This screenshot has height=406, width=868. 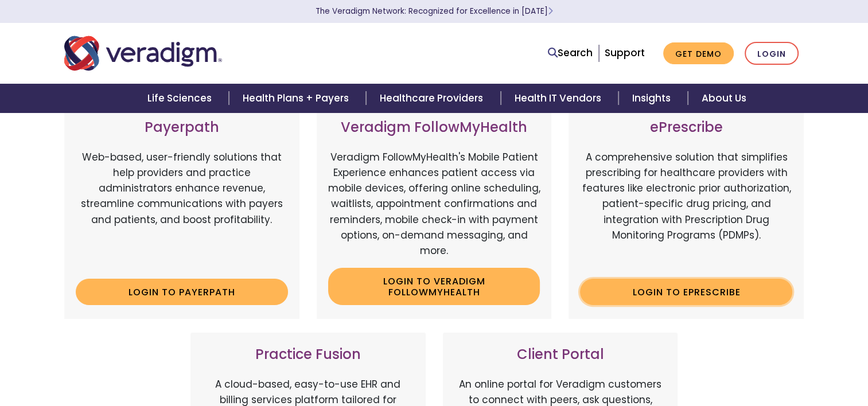 I want to click on a: Insights, so click(x=653, y=98).